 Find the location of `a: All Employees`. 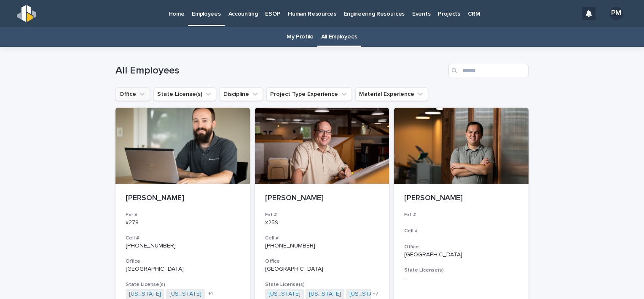

a: All Employees is located at coordinates (339, 37).